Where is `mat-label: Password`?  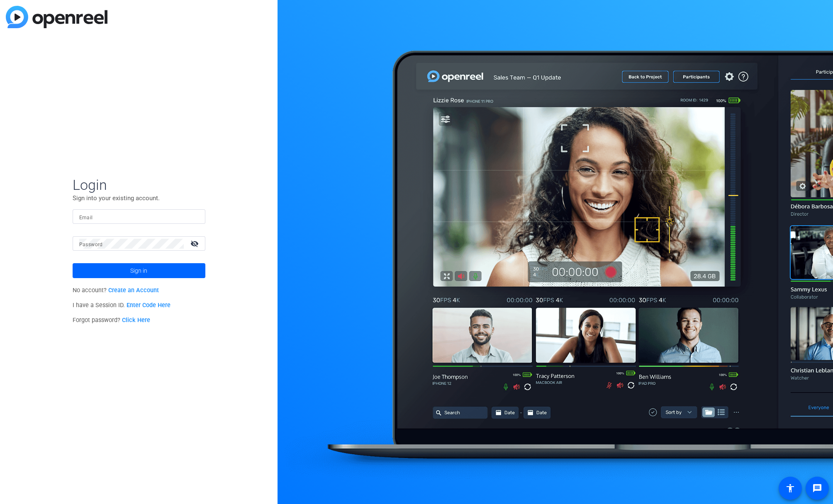
mat-label: Password is located at coordinates (91, 245).